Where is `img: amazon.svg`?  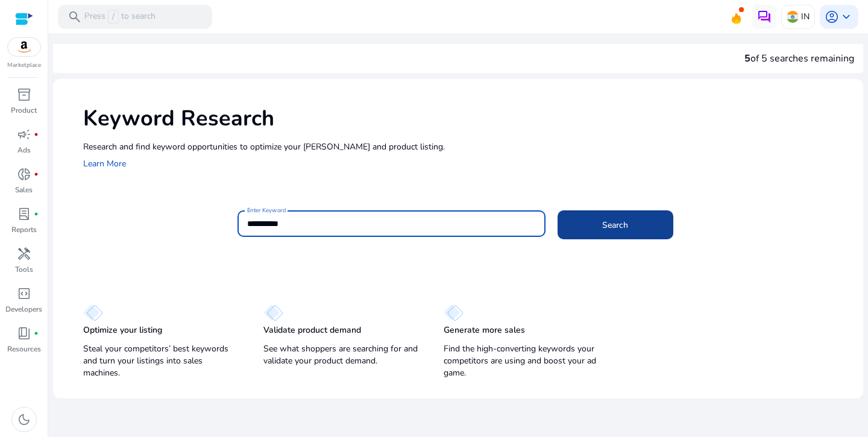 img: amazon.svg is located at coordinates (24, 47).